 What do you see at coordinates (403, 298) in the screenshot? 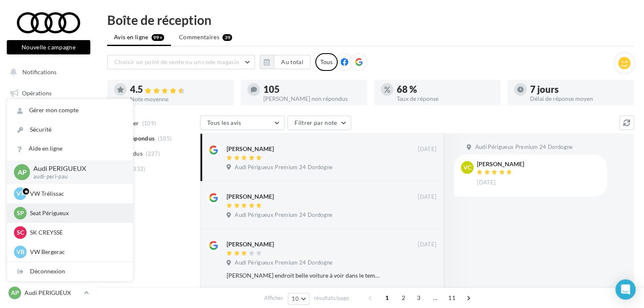
I see `span: 2` at bounding box center [403, 298].